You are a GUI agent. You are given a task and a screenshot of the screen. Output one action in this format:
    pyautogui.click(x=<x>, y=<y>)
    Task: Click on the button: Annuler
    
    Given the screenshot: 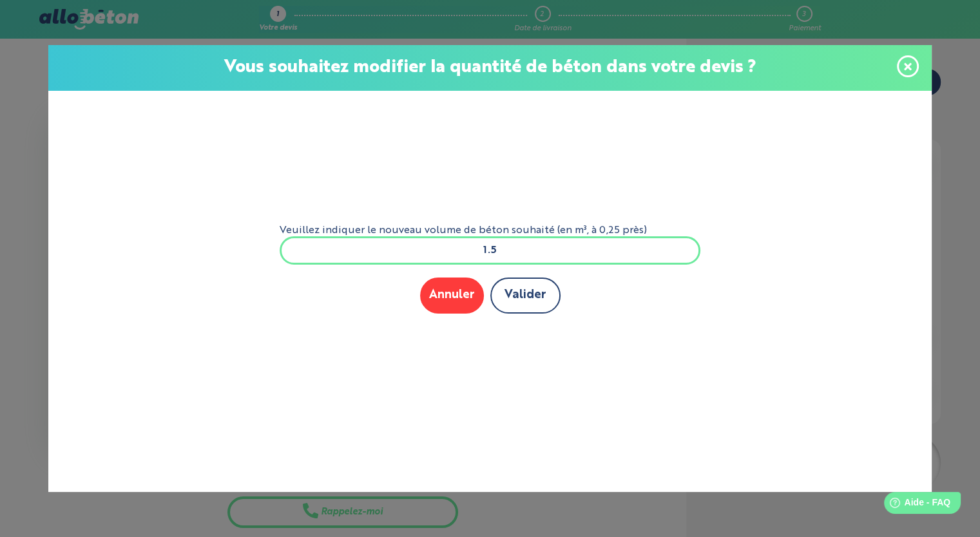 What is the action you would take?
    pyautogui.click(x=451, y=295)
    